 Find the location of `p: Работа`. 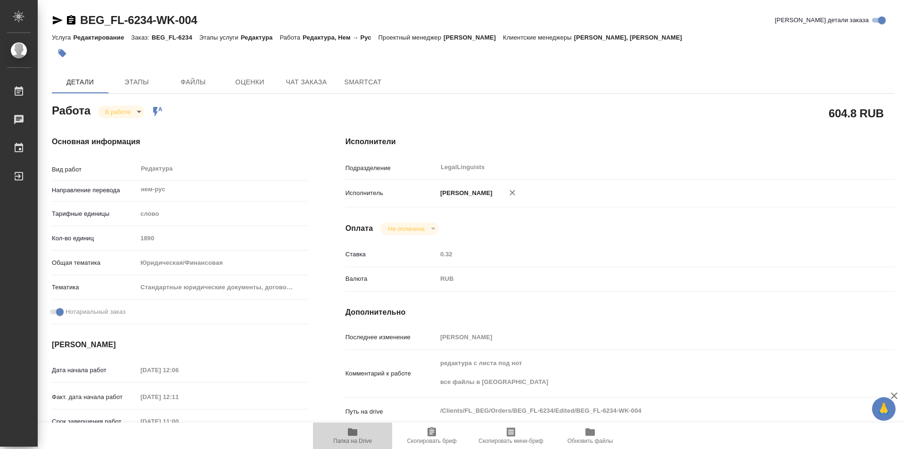

p: Работа is located at coordinates (291, 37).